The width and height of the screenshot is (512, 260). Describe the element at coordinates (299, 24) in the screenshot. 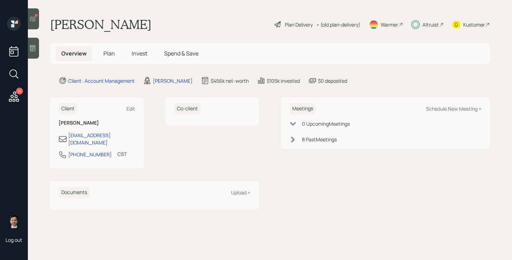

I see `div: Plan Delivery` at that location.